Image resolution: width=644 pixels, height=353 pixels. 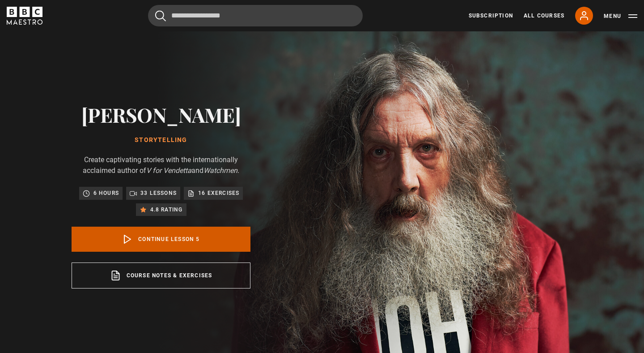 I want to click on i: V for Vendetta, so click(x=169, y=170).